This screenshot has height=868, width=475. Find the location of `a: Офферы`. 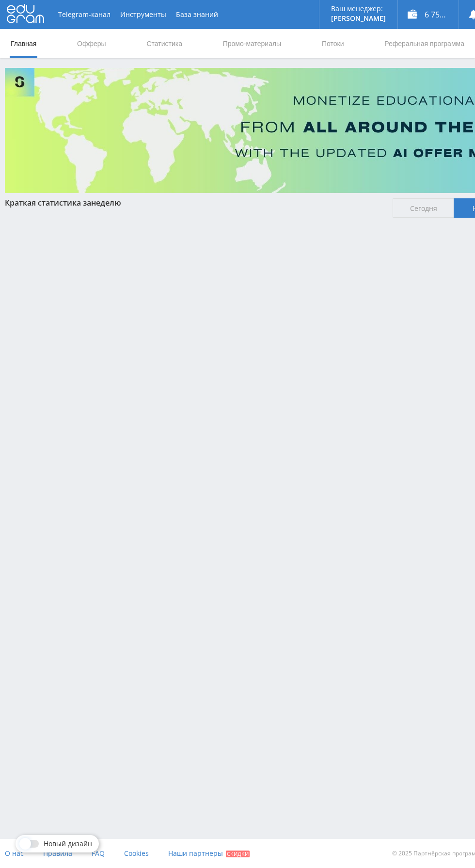

a: Офферы is located at coordinates (92, 44).